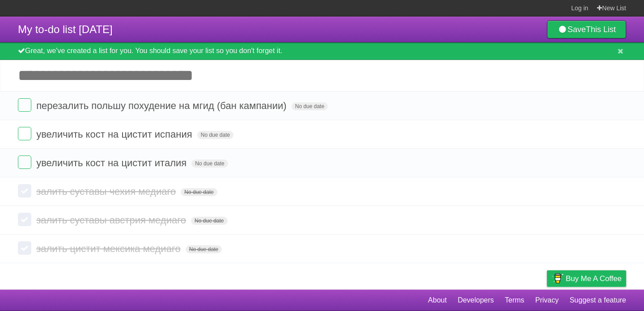  Describe the element at coordinates (107, 191) in the screenshot. I see `span: залить суставы чехия медиаго` at that location.